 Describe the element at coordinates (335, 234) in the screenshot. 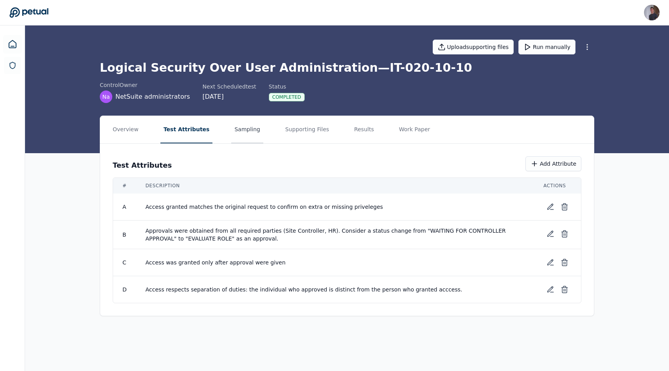

I see `span: Approvals were obtained from all required parties (Site Controller, HR). Consider a status change...` at that location.